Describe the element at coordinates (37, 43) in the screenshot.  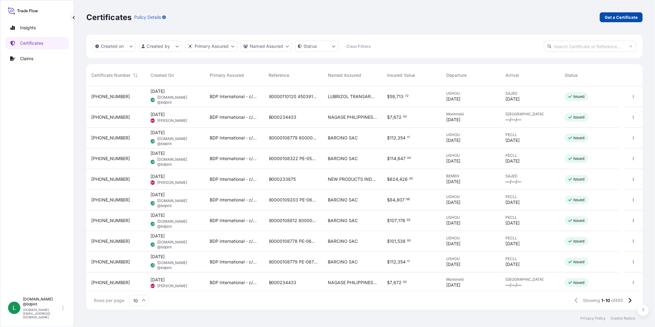
I see `a: Certificates` at that location.